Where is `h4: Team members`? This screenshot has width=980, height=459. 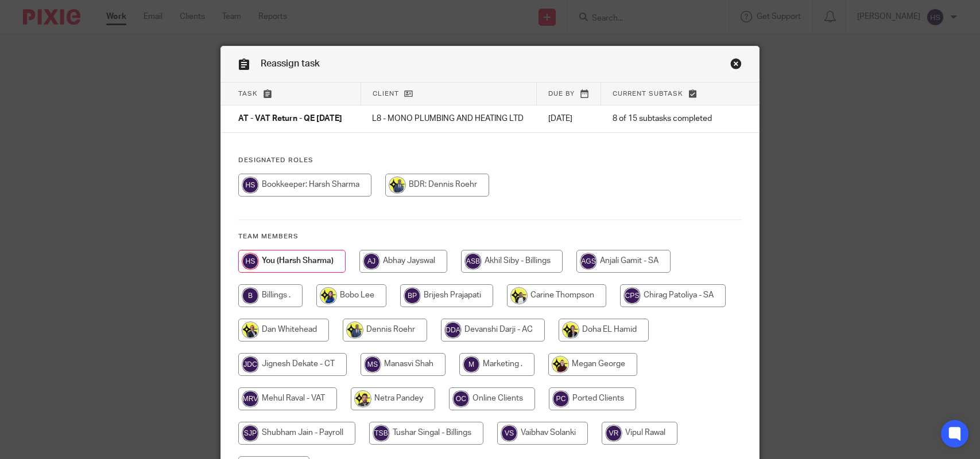 h4: Team members is located at coordinates (490, 236).